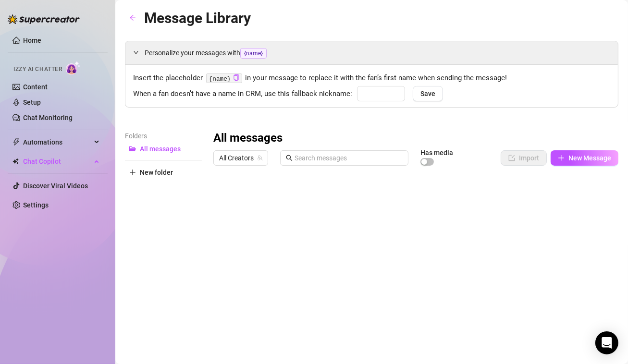  What do you see at coordinates (371, 78) in the screenshot?
I see `span: Insert the placeholder in your message to replace it with the fan’s first name when sending the m...` at bounding box center [371, 78].